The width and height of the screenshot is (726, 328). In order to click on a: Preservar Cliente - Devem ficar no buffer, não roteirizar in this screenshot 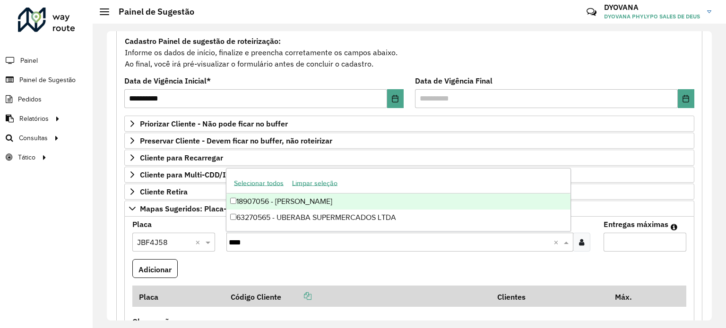, I will do `click(409, 141)`.